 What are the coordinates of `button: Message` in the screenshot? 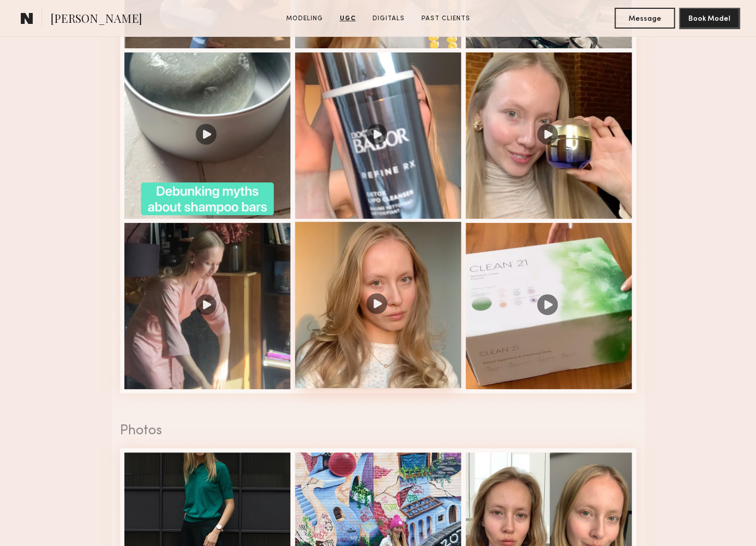 It's located at (644, 18).